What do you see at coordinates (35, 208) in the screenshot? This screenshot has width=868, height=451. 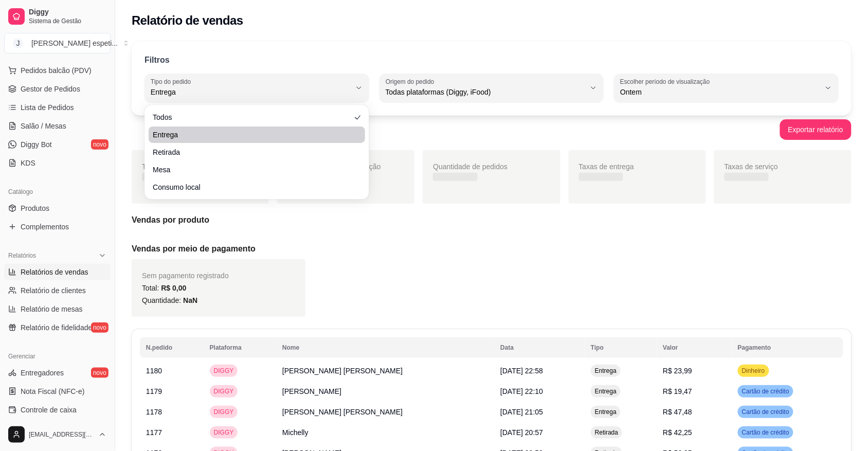 I see `span: Produtos` at bounding box center [35, 208].